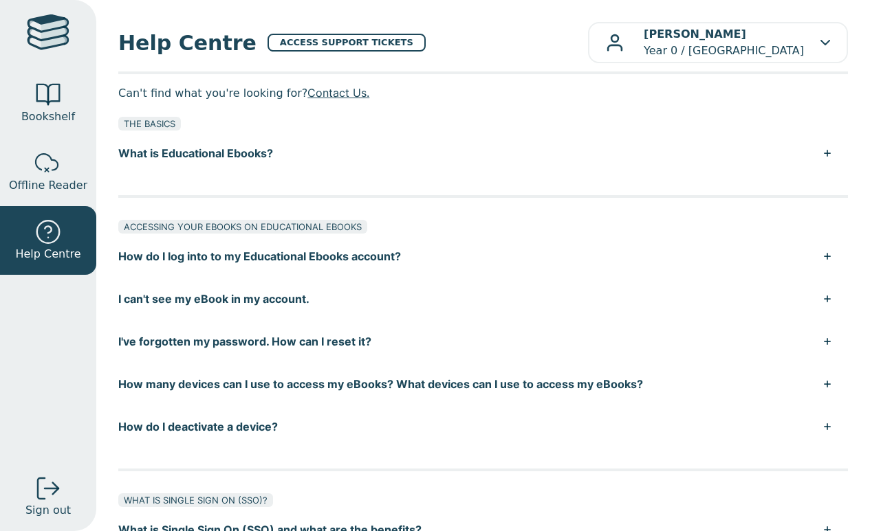 The width and height of the screenshot is (870, 531). What do you see at coordinates (48, 117) in the screenshot?
I see `span: Bookshelf` at bounding box center [48, 117].